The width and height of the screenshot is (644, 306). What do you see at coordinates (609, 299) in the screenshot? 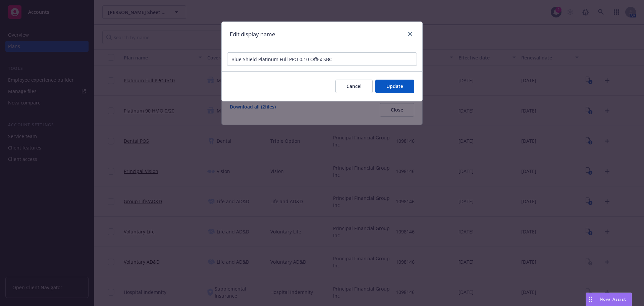
I see `button: Nova Assist` at bounding box center [609, 299].